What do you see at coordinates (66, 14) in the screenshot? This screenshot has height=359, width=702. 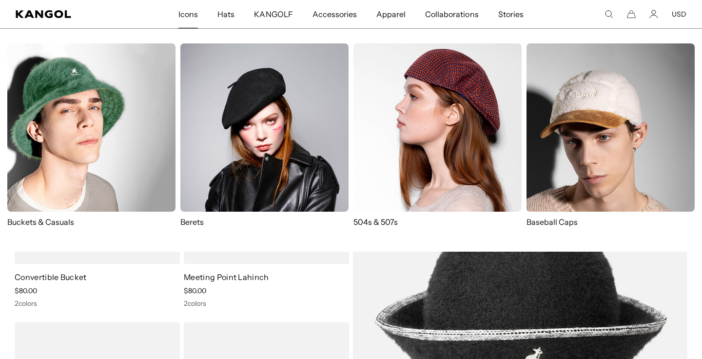 I see `a: Kangol` at bounding box center [66, 14].